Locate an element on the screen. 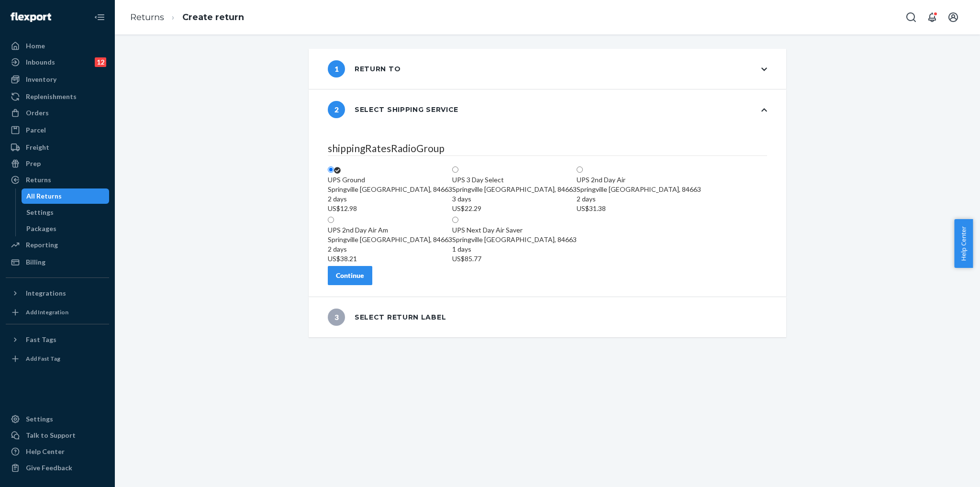 This screenshot has width=980, height=487. div: 12 is located at coordinates (100, 62).